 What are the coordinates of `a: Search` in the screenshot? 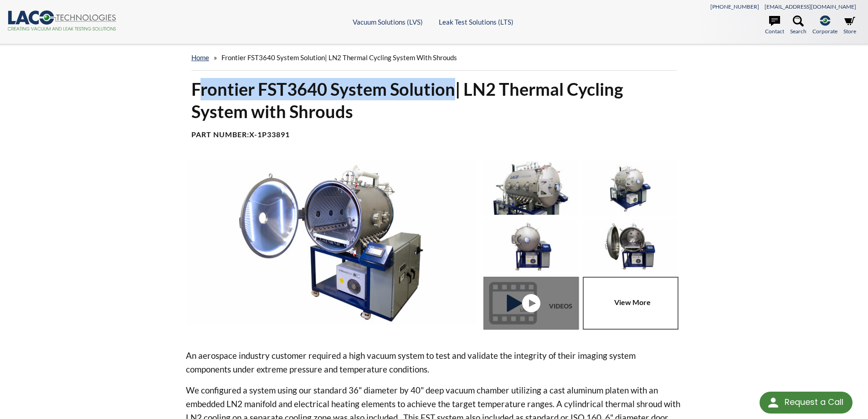 It's located at (798, 25).